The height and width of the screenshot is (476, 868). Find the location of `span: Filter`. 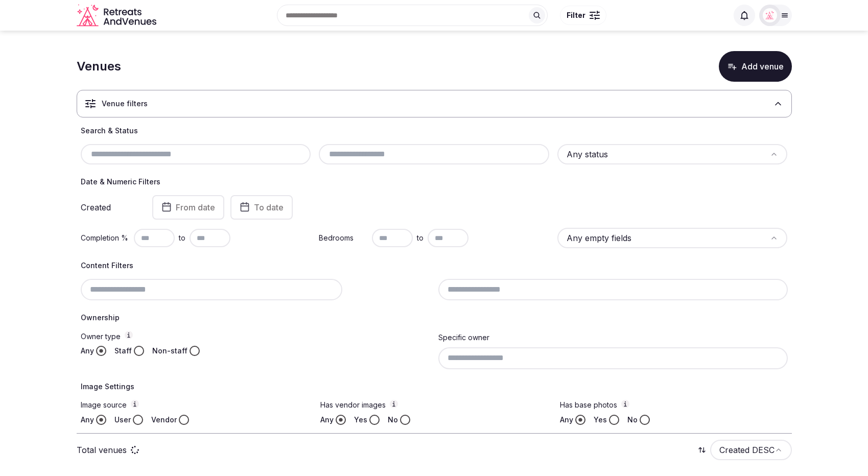

span: Filter is located at coordinates (576, 16).